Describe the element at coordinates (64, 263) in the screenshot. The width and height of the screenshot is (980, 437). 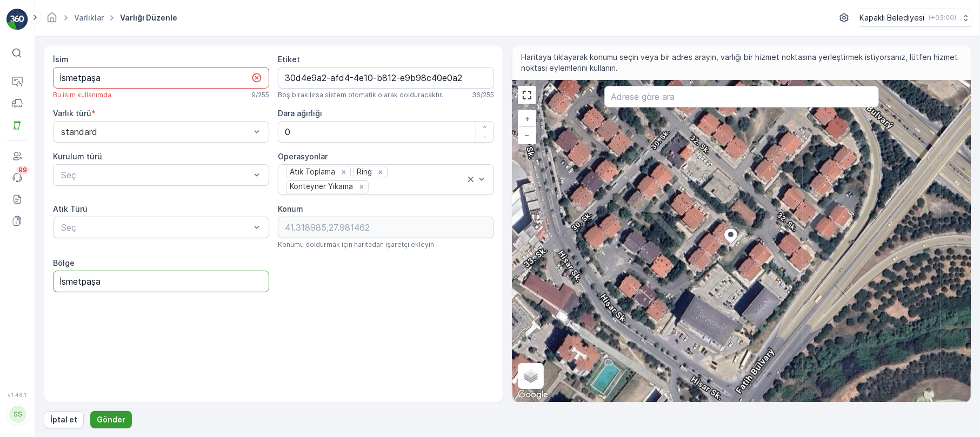
I see `label: Bölge` at that location.